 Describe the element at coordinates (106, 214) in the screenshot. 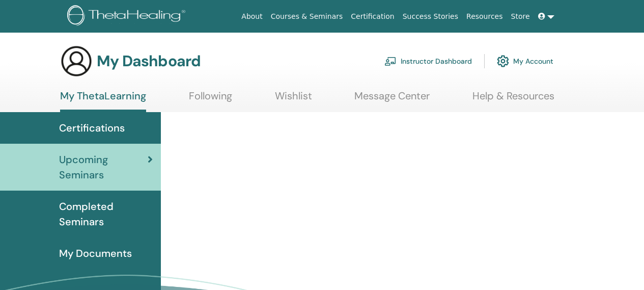

I see `span: Completed Seminars` at that location.